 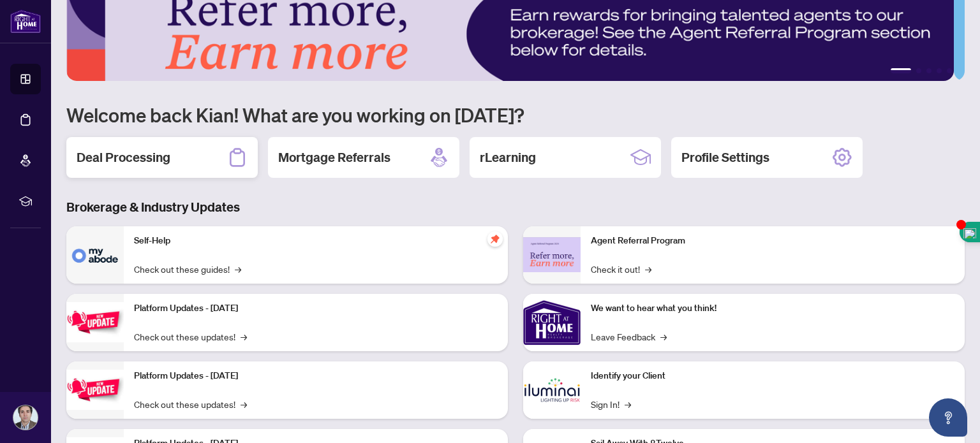 I want to click on button: Open asap, so click(x=948, y=417).